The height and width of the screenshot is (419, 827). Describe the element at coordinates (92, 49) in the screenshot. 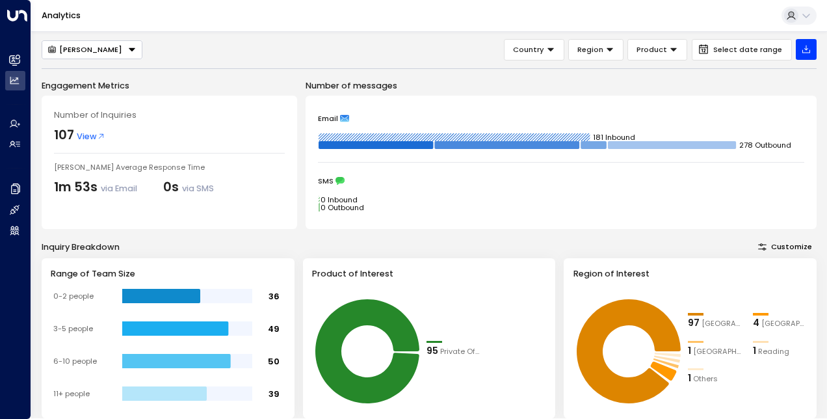

I see `div: Button group with a nested menu` at that location.